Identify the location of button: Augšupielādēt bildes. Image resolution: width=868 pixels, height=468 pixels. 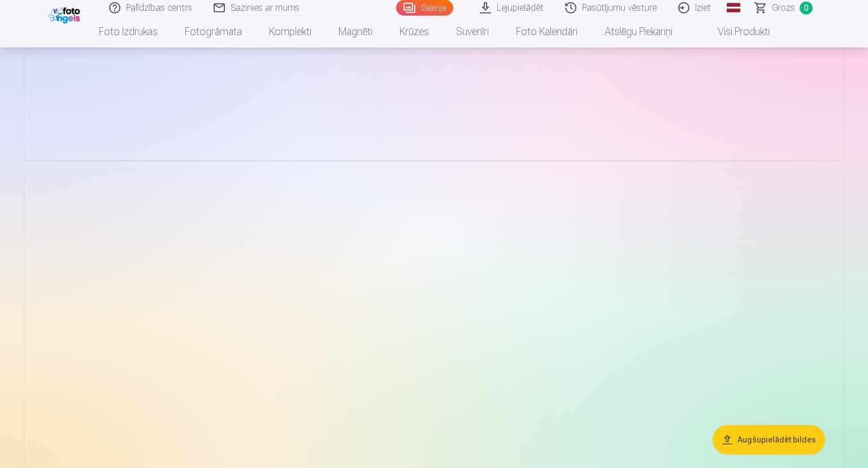
(768, 439).